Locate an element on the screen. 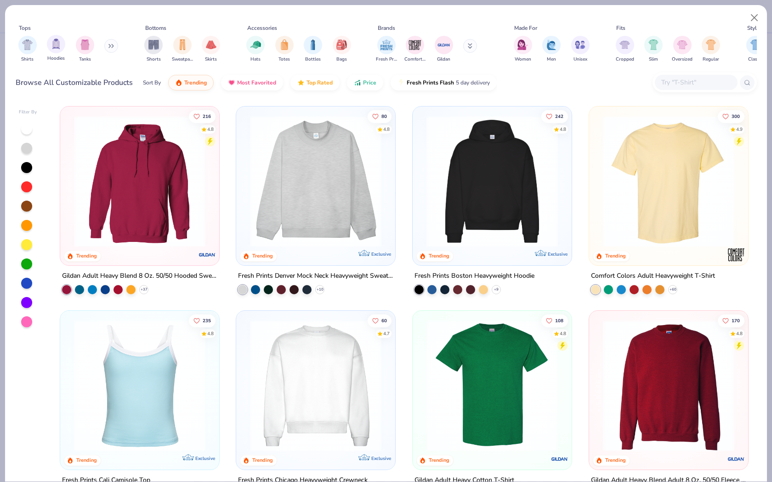  div: filter for Hoodies is located at coordinates (56, 48).